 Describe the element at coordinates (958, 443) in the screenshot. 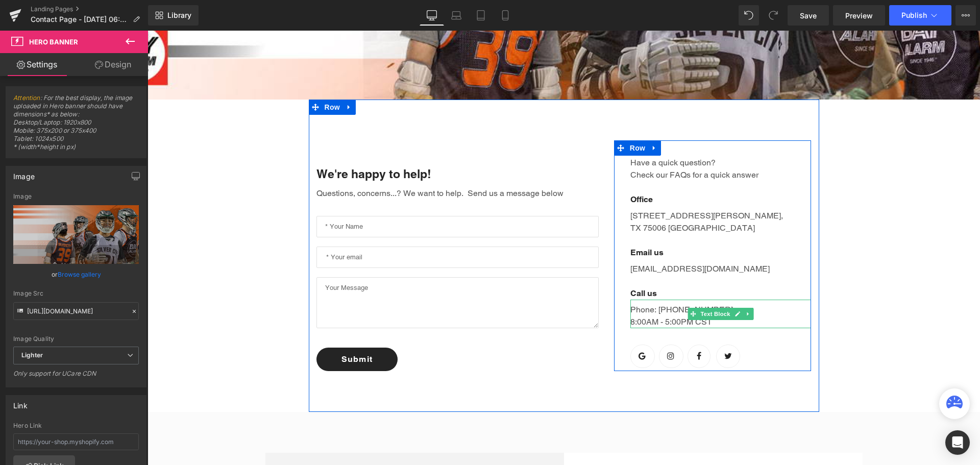

I see `div: Open Intercom Messenger` at that location.